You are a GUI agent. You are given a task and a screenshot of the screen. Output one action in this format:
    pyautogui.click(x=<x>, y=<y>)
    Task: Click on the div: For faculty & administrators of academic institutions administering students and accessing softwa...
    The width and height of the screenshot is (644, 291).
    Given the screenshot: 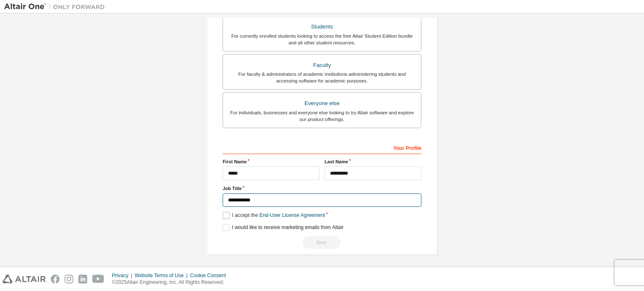 What is the action you would take?
    pyautogui.click(x=322, y=78)
    